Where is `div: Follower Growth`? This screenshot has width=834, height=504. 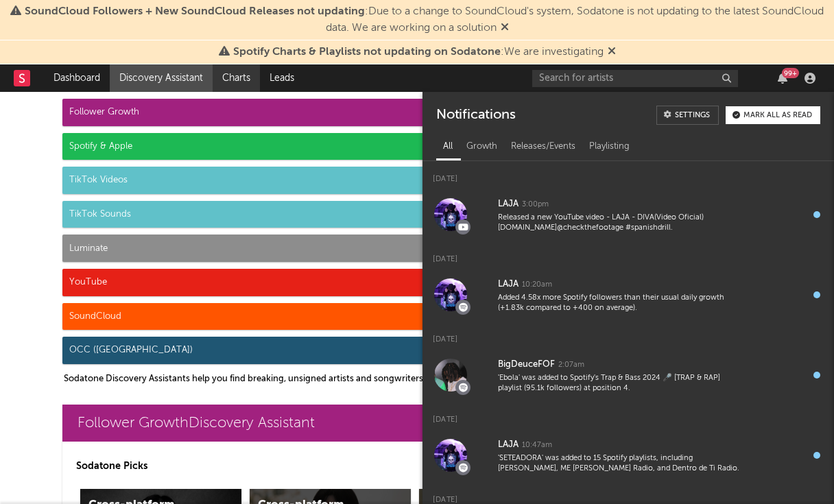 div: Follower Growth is located at coordinates (396, 112).